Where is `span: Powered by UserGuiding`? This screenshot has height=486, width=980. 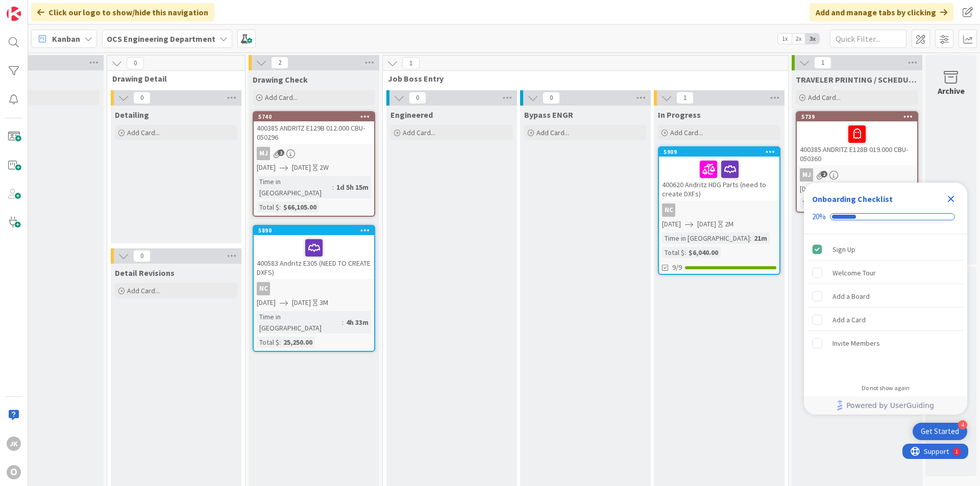
span: Powered by UserGuiding is located at coordinates (890, 405).